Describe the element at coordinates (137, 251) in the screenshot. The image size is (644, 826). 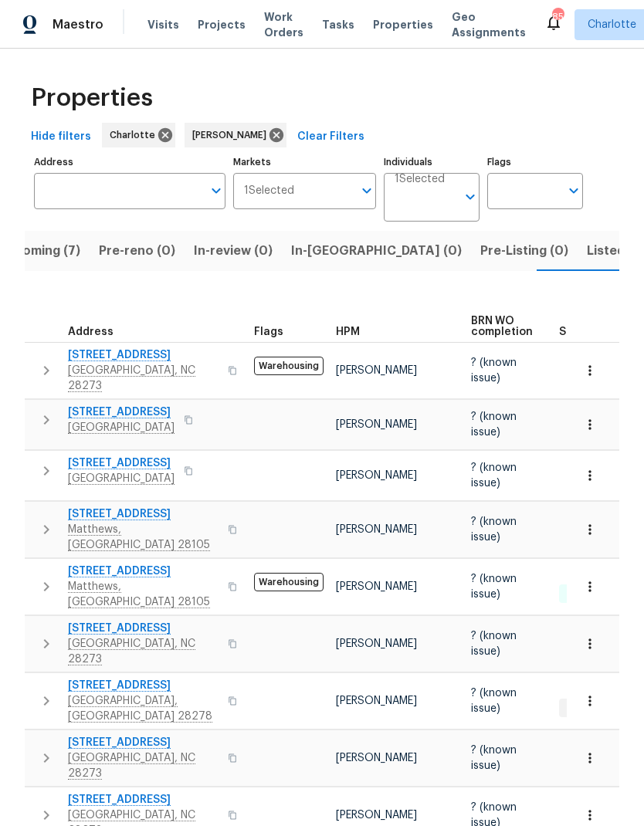
I see `span: Pre-reno (0)` at that location.